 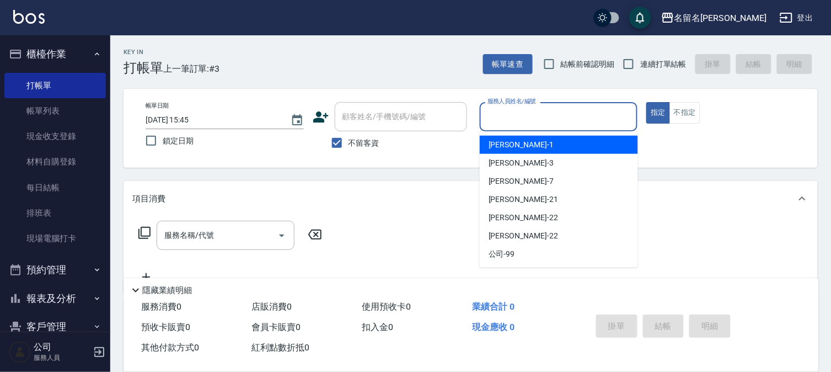 What do you see at coordinates (588, 64) in the screenshot?
I see `span: 結帳前確認明細` at bounding box center [588, 64].